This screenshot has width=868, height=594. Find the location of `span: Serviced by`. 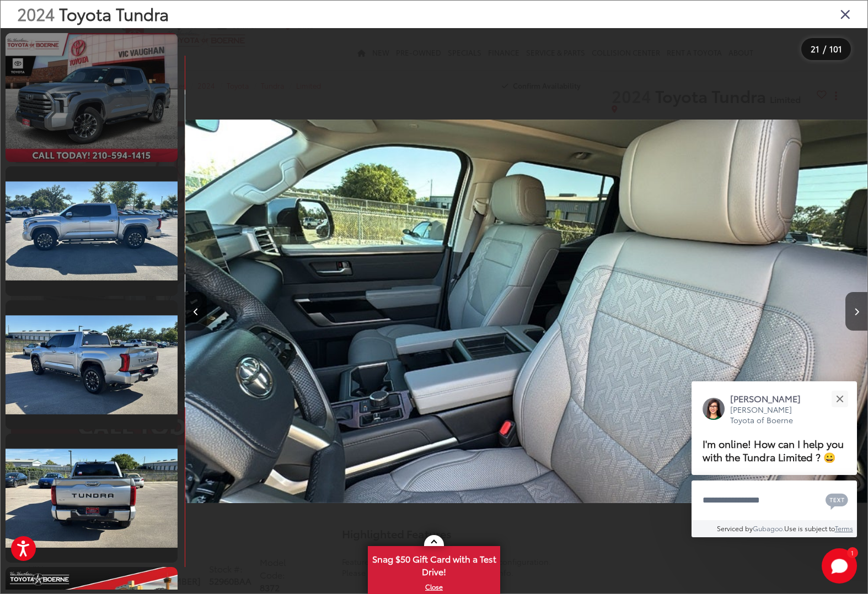

span: Serviced by is located at coordinates (735, 528).